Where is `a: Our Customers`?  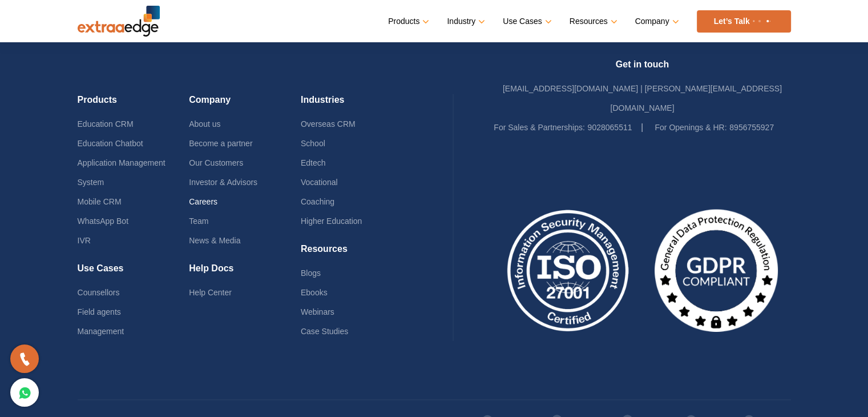 a: Our Customers is located at coordinates (216, 163).